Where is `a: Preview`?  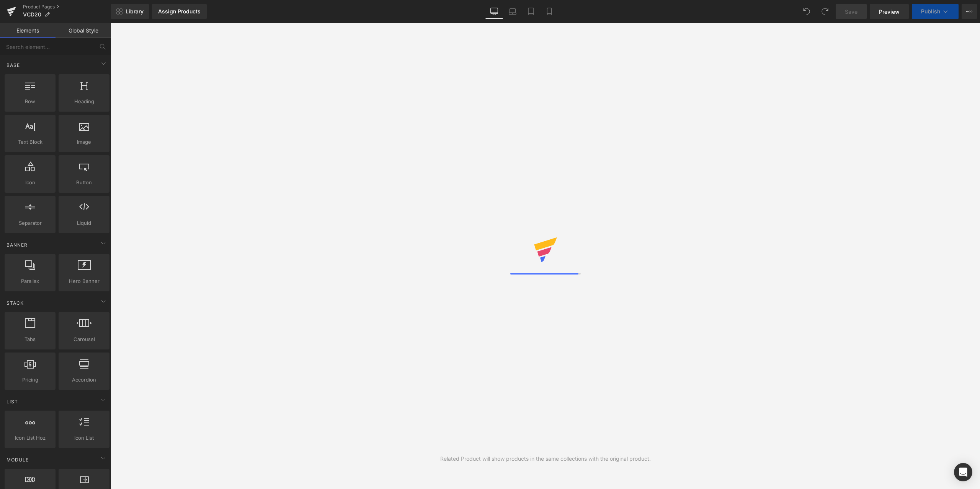
a: Preview is located at coordinates (889, 12).